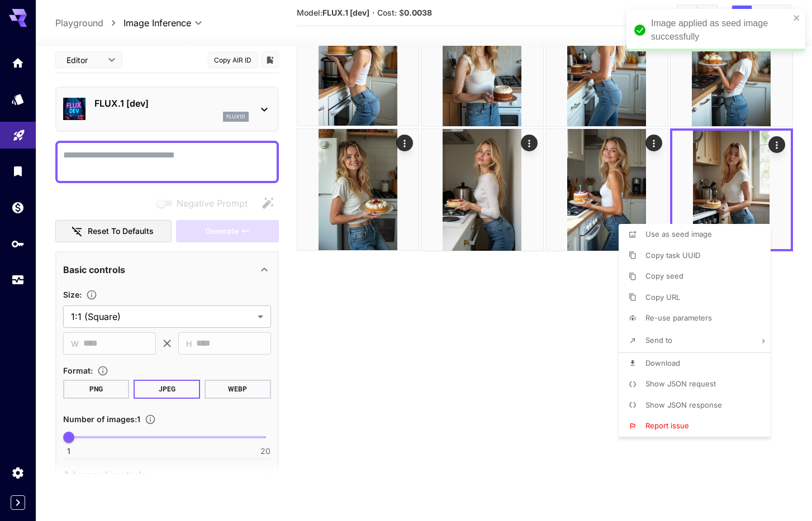 This screenshot has width=812, height=521. What do you see at coordinates (665, 276) in the screenshot?
I see `span: Copy seed` at bounding box center [665, 276].